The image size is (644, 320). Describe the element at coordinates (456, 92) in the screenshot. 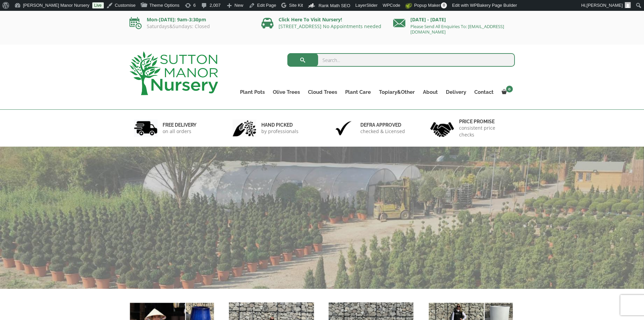

I see `a: Delivery` at that location.